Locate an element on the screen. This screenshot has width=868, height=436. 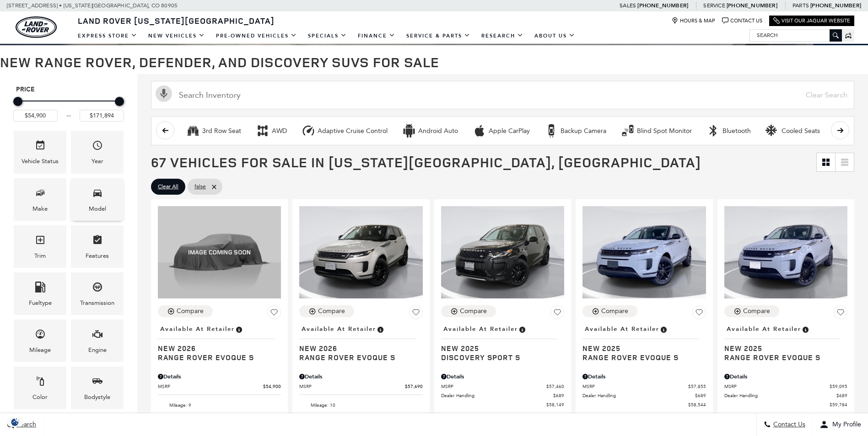
span: Features is located at coordinates (98, 241).